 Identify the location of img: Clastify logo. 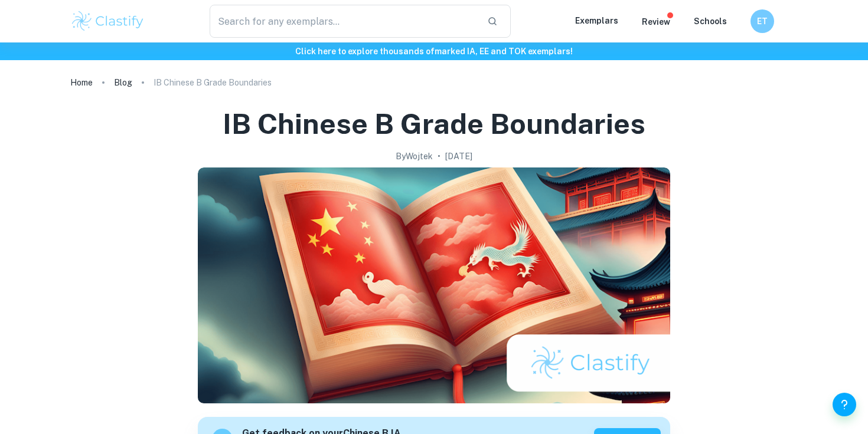
(108, 21).